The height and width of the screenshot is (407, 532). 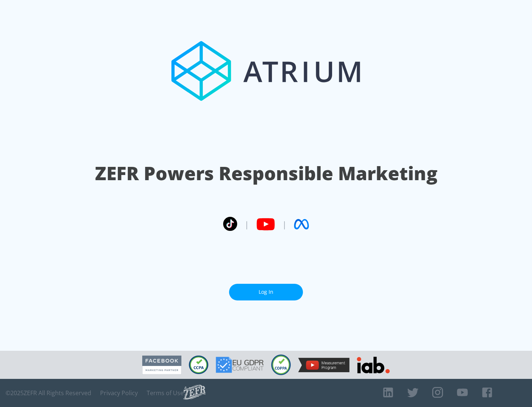 I want to click on a: Log In, so click(x=266, y=292).